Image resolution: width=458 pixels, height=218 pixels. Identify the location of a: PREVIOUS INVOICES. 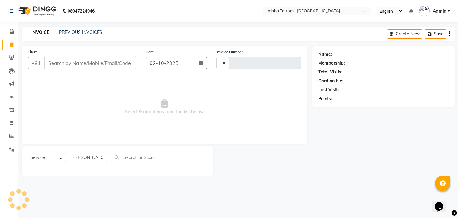
(81, 32).